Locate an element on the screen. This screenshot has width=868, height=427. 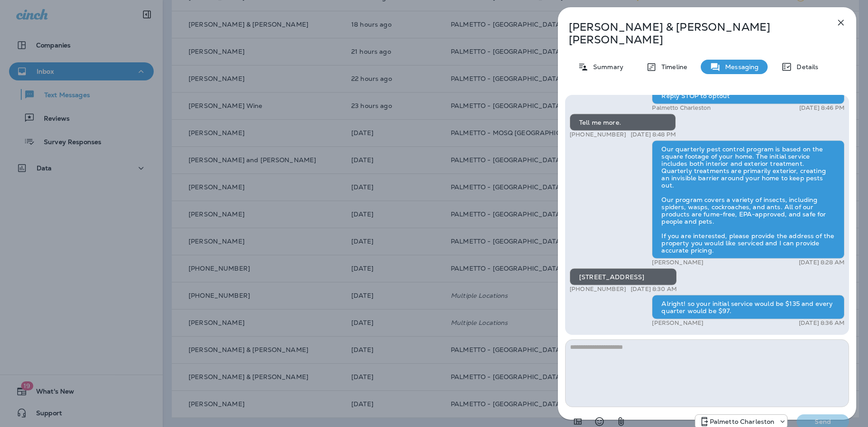
p: Summary is located at coordinates (606, 67).